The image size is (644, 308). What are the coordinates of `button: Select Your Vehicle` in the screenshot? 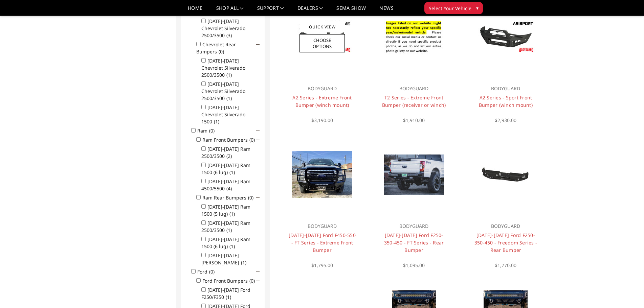 It's located at (453, 8).